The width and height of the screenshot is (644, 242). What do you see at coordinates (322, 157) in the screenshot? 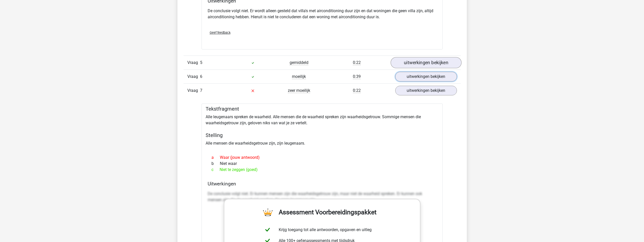
I see `div: Waar (jouw antwoord)` at bounding box center [322, 157].